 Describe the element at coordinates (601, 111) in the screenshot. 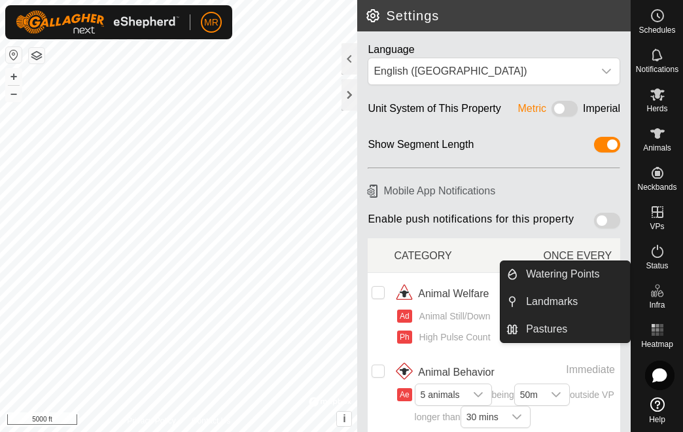

I see `div: Imperial` at that location.